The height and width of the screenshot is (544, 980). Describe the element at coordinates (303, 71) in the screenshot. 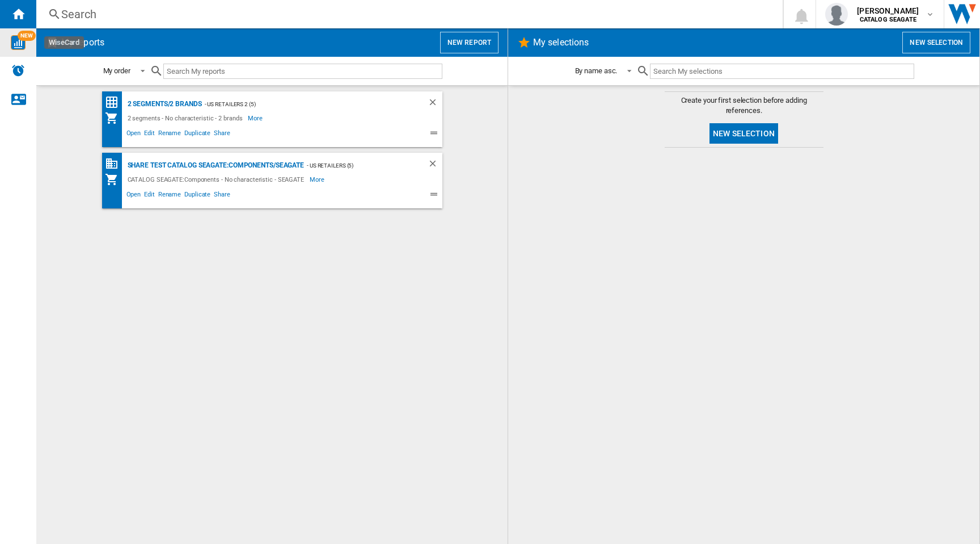

I see `input: Search My reports` at that location.